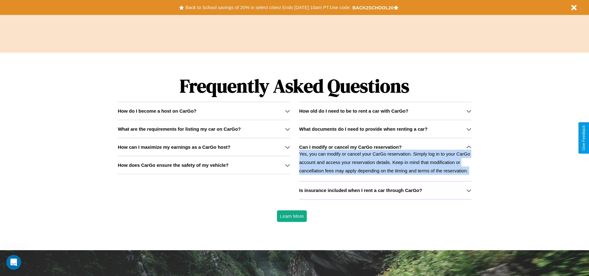  What do you see at coordinates (584, 138) in the screenshot?
I see `div: Give Feedback` at bounding box center [584, 138].